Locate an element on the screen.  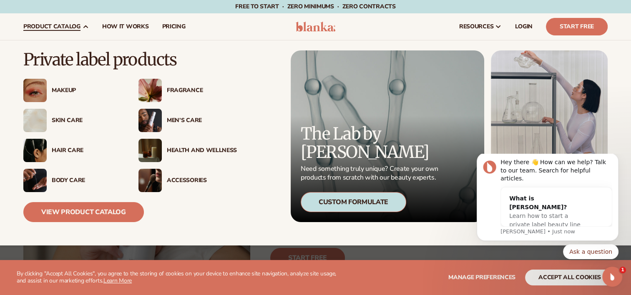
a: Female with makeup brush. Accessories is located at coordinates (188, 180).